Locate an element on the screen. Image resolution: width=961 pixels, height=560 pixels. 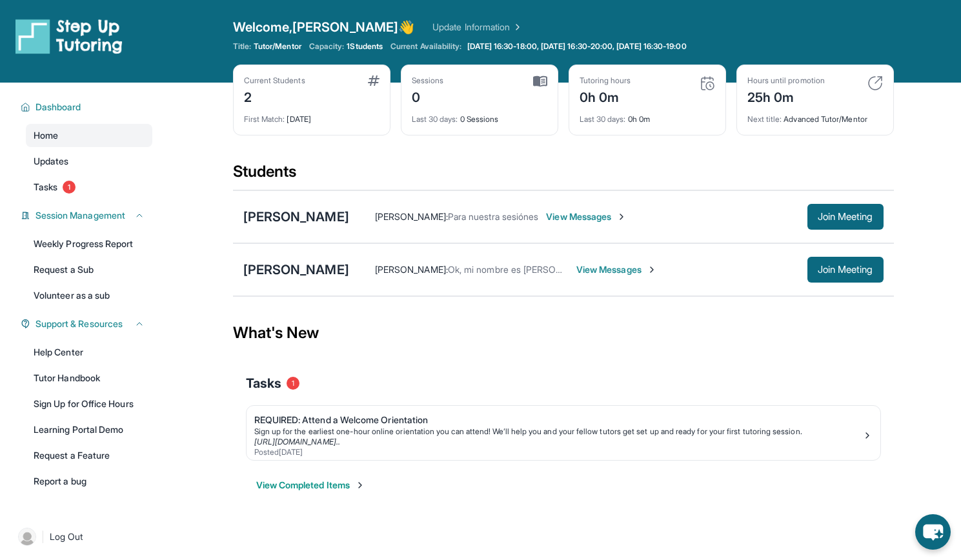
span: Current Availability: is located at coordinates (426, 46).